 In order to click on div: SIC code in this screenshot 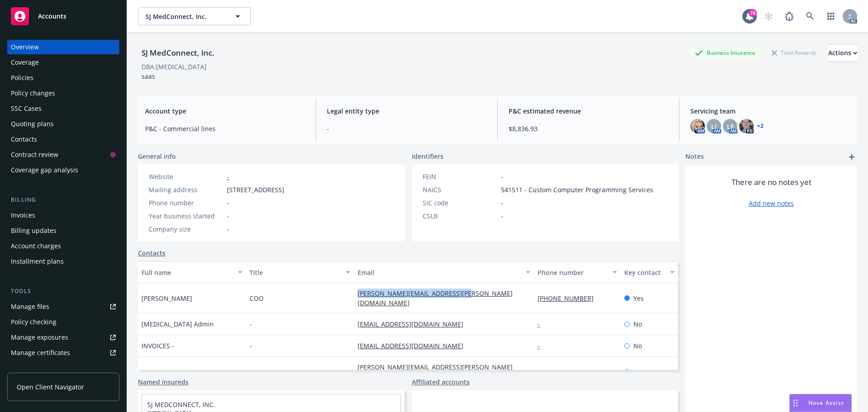, I will do `click(460, 203)`.